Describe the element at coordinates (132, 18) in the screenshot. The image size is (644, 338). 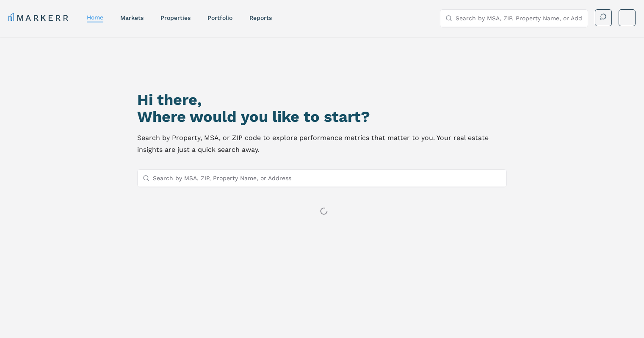
I see `a: markets` at that location.